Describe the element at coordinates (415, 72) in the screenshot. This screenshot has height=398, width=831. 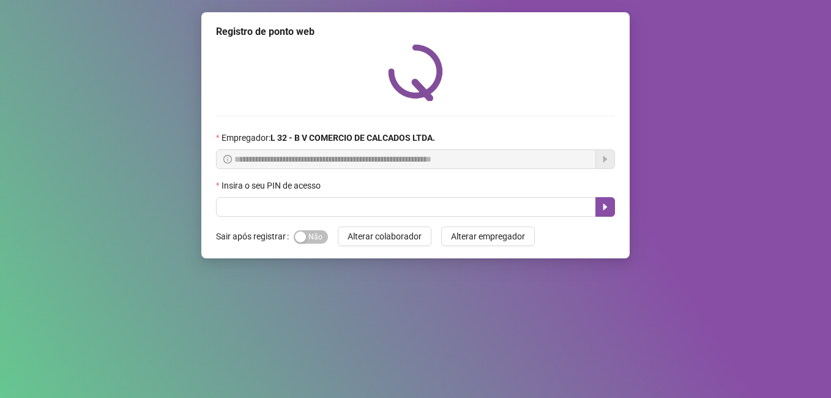
I see `img: QRPoint` at that location.